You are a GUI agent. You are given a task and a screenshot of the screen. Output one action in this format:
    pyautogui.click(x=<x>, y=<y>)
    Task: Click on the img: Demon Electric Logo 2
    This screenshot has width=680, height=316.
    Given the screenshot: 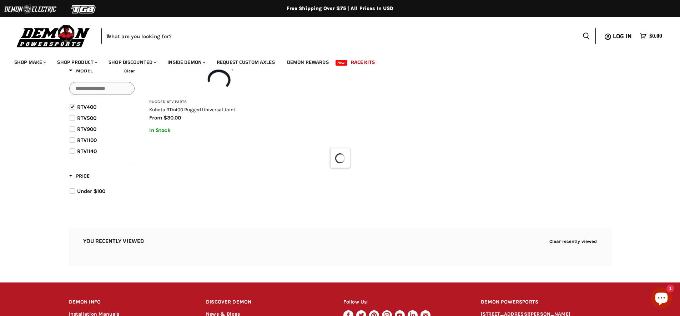 What is the action you would take?
    pyautogui.click(x=30, y=9)
    